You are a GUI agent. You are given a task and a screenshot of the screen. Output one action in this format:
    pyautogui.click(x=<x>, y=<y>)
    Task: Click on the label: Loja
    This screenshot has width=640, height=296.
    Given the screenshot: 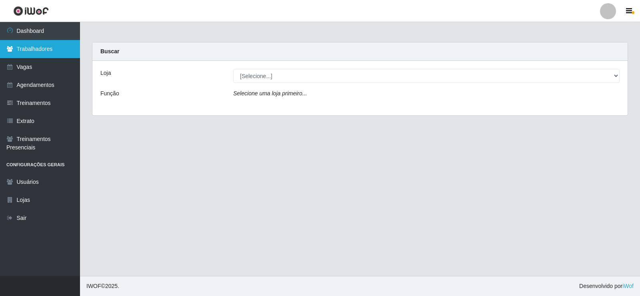 What is the action you would take?
    pyautogui.click(x=106, y=73)
    